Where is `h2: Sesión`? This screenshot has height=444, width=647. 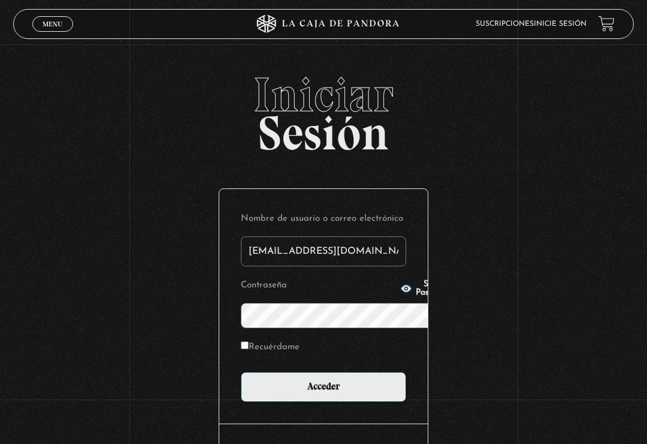
h2: Sesión is located at coordinates (324, 109).